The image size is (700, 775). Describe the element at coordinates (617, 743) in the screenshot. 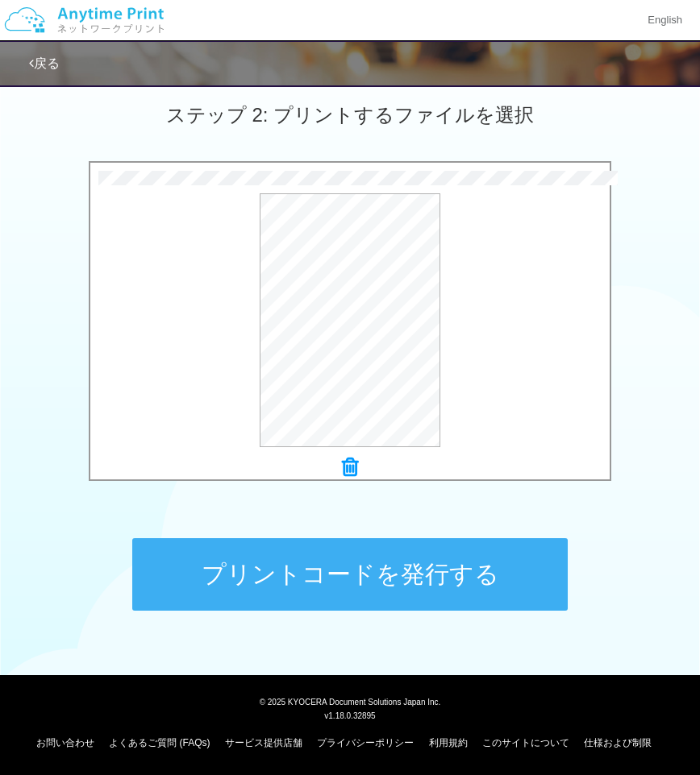

I see `a: 仕様および制限` at that location.